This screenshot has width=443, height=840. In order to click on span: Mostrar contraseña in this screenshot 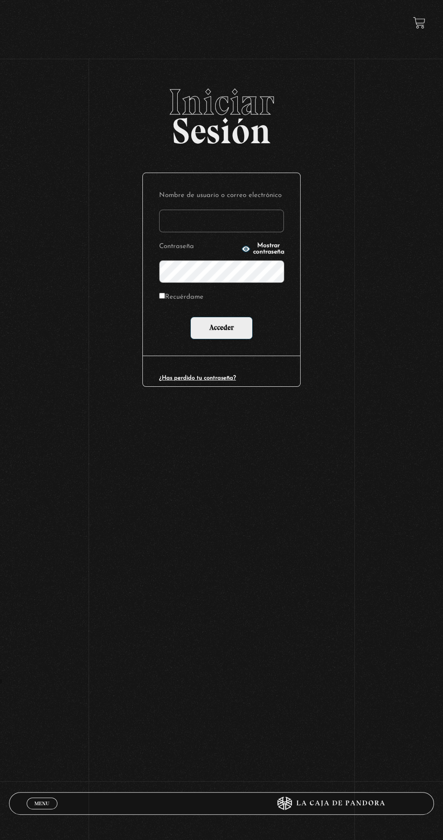, I will do `click(268, 249)`.